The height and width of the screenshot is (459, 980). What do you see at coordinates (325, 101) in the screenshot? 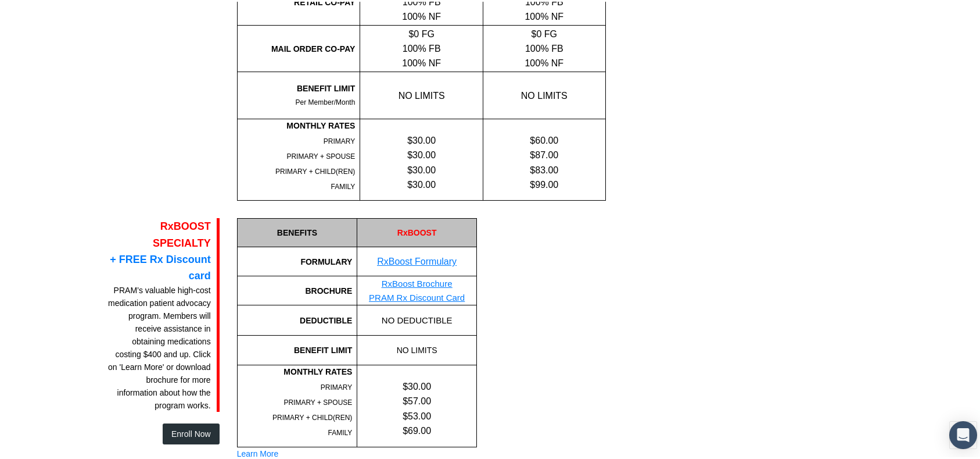
I see `span: Per Member/Month` at bounding box center [325, 101].